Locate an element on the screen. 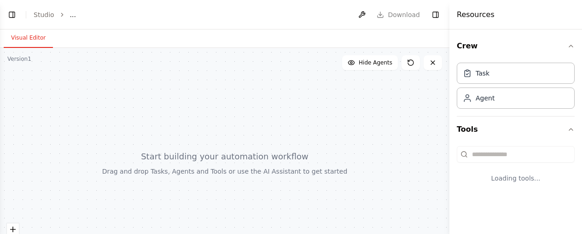 The width and height of the screenshot is (582, 234). div: Loading tools... is located at coordinates (516, 178).